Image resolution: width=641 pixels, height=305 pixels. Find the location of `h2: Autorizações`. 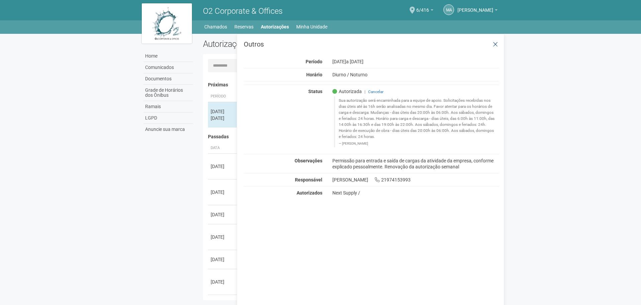

h2: Autorizações is located at coordinates (275, 44).